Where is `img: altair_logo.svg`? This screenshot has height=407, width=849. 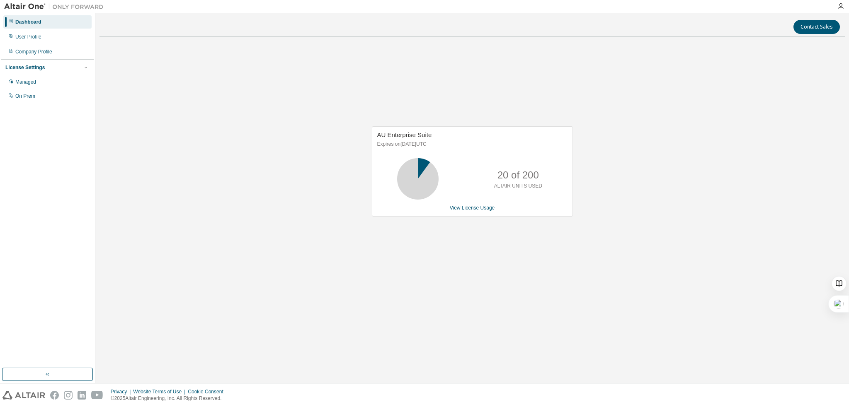 img: altair_logo.svg is located at coordinates (24, 395).